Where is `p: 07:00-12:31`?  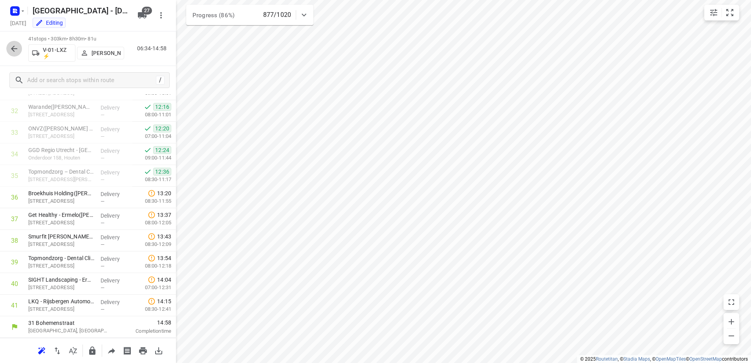 p: 07:00-12:31 is located at coordinates (152, 288).